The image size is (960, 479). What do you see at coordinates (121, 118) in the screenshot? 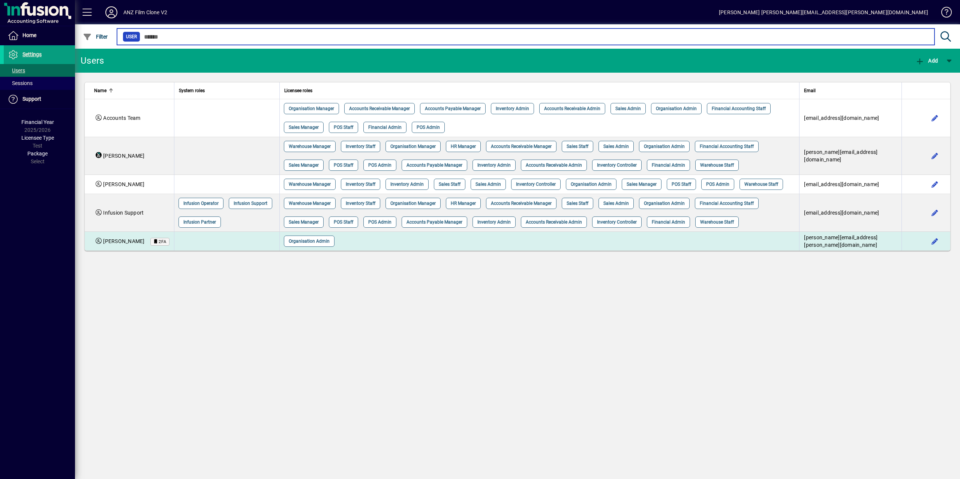
I see `span: Accounts Team` at bounding box center [121, 118].